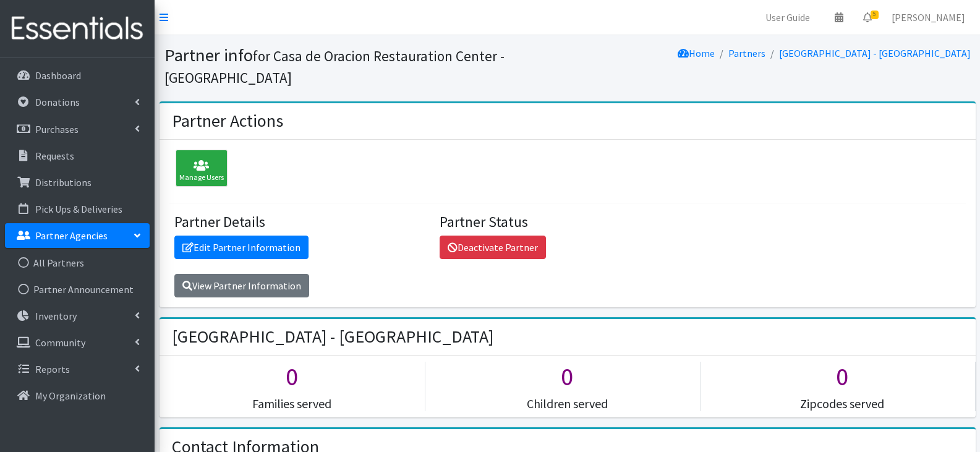 This screenshot has height=452, width=980. I want to click on a: Purchases, so click(77, 129).